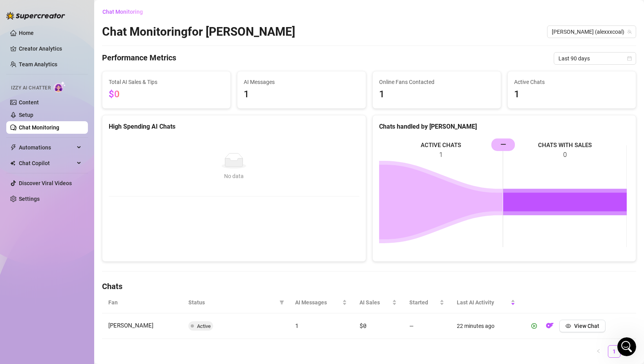 The width and height of the screenshot is (644, 364). Describe the element at coordinates (486, 326) in the screenshot. I see `td: 22 minutes ago` at that location.